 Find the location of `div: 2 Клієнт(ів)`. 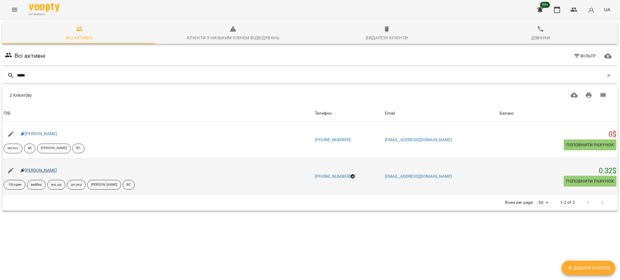

div: 2 Клієнт(ів) is located at coordinates (154, 95).